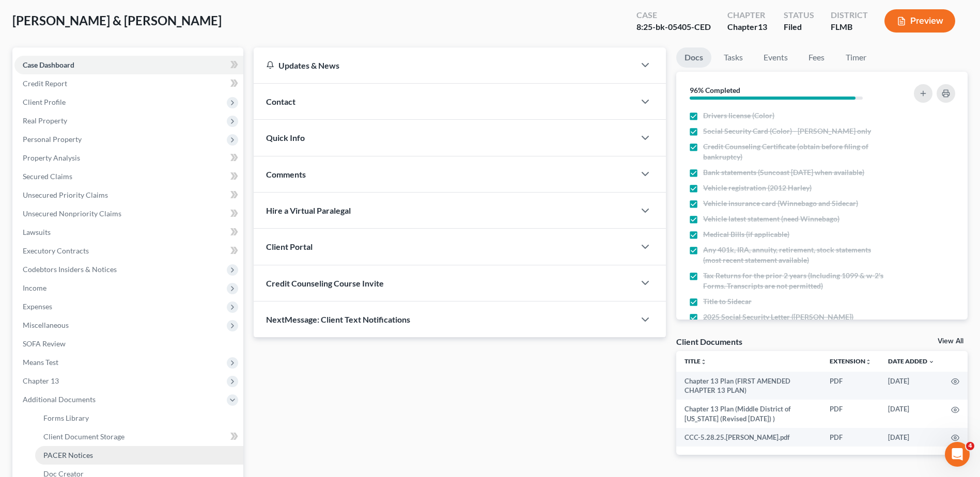 This screenshot has width=980, height=477. What do you see at coordinates (970, 446) in the screenshot?
I see `span: 4` at bounding box center [970, 446].